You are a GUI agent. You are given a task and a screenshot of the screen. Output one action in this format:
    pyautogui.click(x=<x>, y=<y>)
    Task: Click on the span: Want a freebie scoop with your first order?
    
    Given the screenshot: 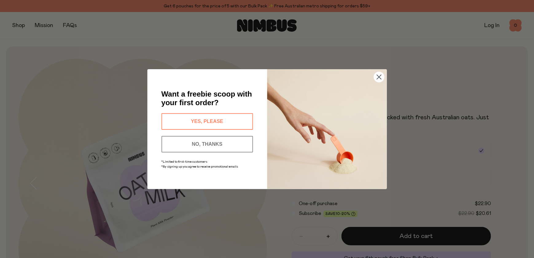 What is the action you would take?
    pyautogui.click(x=207, y=98)
    